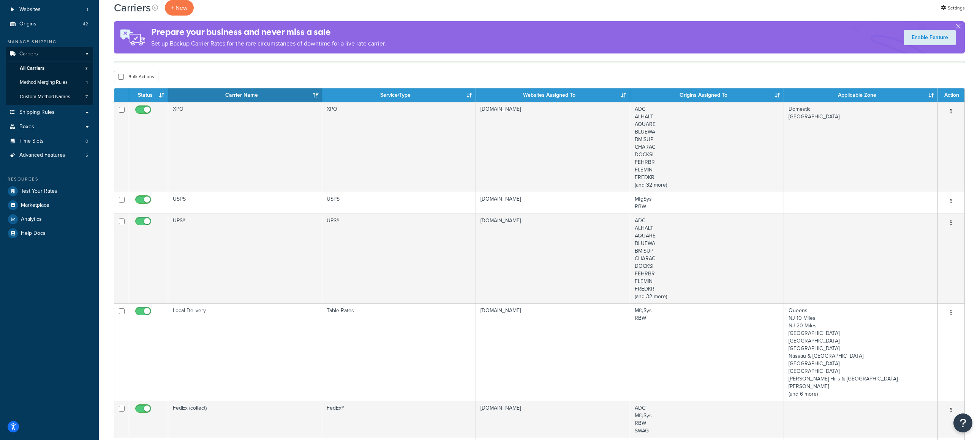 Image resolution: width=980 pixels, height=440 pixels. I want to click on div: Manage Shipping, so click(49, 42).